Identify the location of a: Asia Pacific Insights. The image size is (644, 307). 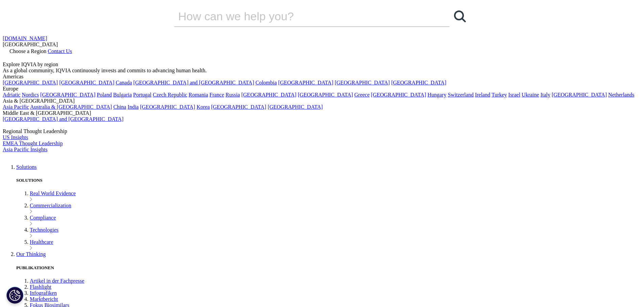
(25, 149).